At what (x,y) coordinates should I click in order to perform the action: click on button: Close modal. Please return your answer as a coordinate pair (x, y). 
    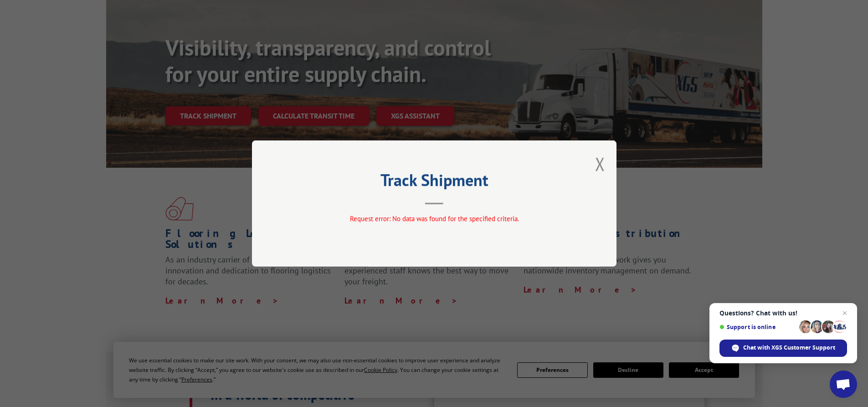
    Looking at the image, I should click on (600, 164).